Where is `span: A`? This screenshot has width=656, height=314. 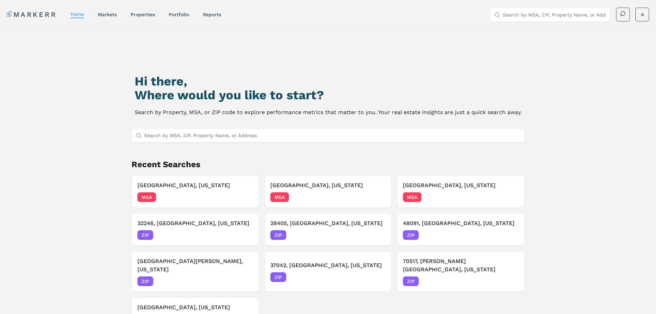 span: A is located at coordinates (642, 14).